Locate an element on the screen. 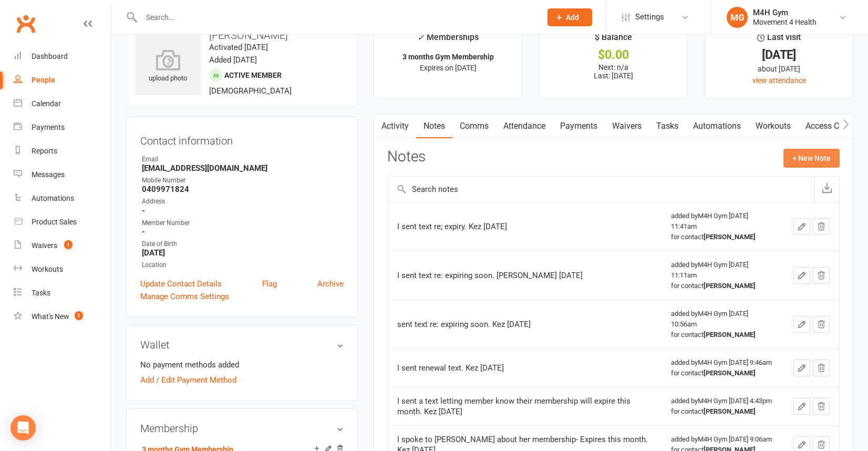 This screenshot has height=451, width=868. div: People is located at coordinates (43, 80).